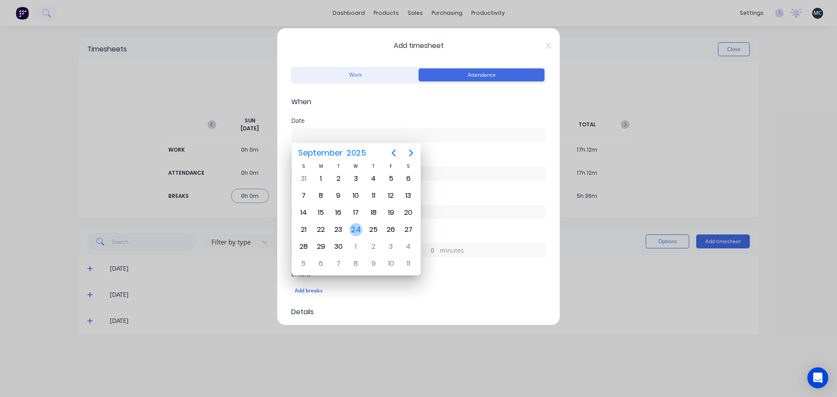 This screenshot has width=837, height=397. I want to click on div: Saturday, September 20, 2025, so click(409, 213).